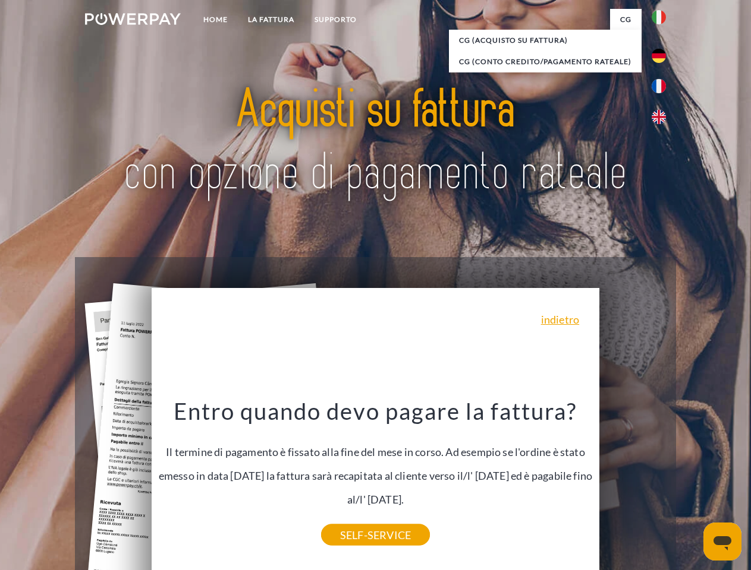  Describe the element at coordinates (375, 142) in the screenshot. I see `img: title-powerpay_it.svg` at that location.